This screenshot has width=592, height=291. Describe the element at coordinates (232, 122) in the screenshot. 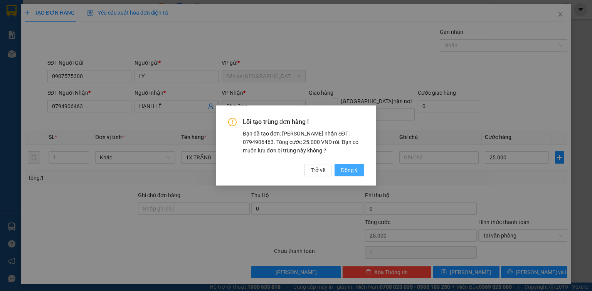

I see `span: exclamation-circle` at that location.